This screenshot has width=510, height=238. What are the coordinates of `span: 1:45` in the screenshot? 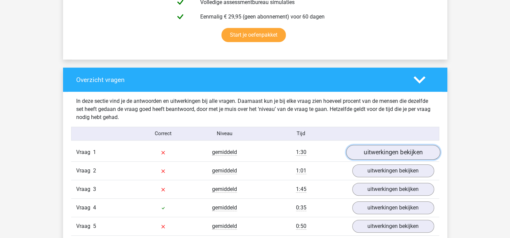 It's located at (301, 190).